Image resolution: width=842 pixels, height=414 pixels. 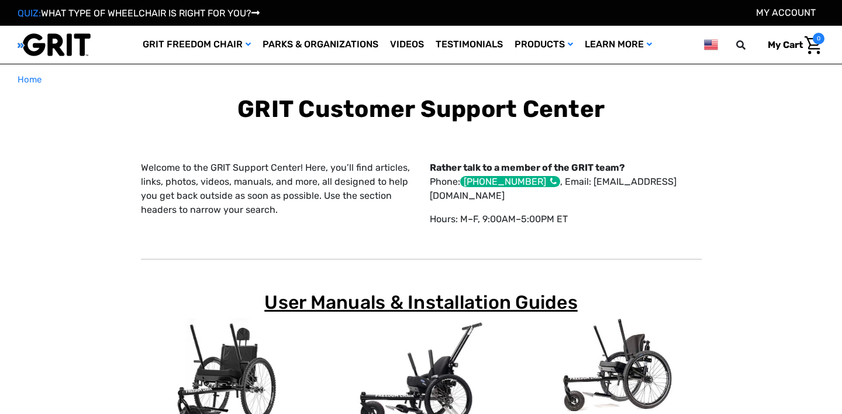 I want to click on span: User Manuals & Installation Guides, so click(x=421, y=302).